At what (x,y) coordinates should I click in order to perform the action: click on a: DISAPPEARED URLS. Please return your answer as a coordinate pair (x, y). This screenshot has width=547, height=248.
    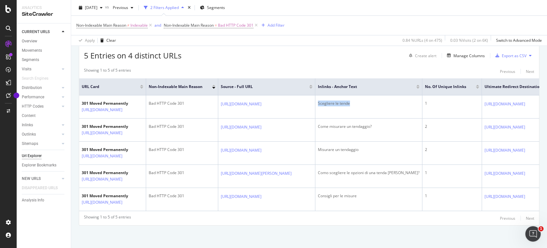
    Looking at the image, I should click on (43, 188).